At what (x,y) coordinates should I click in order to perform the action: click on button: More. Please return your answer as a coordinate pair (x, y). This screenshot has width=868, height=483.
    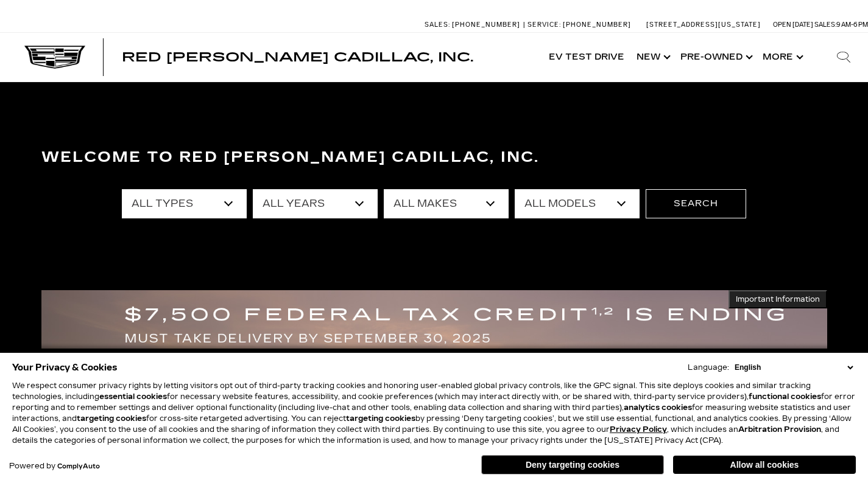
    Looking at the image, I should click on (781, 57).